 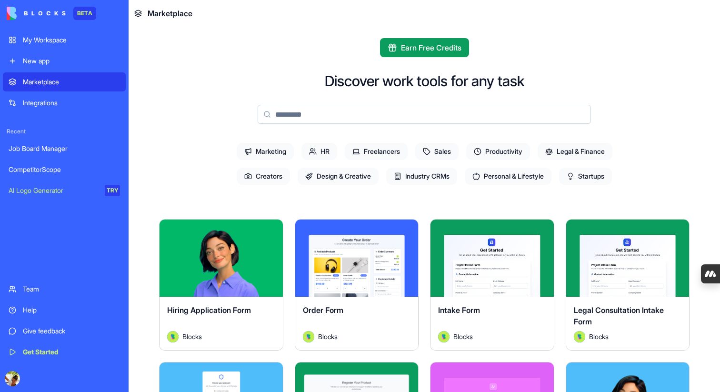 What do you see at coordinates (112, 190) in the screenshot?
I see `div: TRY` at bounding box center [112, 190].